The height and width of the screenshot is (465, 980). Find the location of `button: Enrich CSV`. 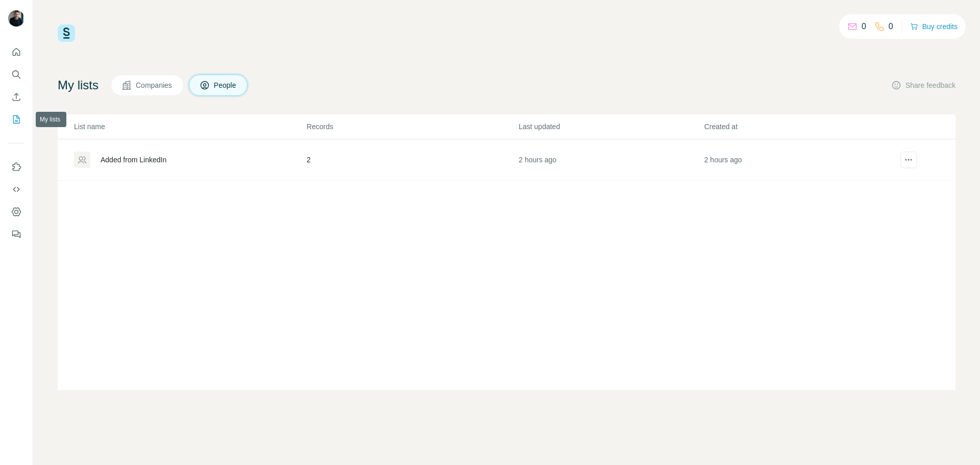

button: Enrich CSV is located at coordinates (16, 97).